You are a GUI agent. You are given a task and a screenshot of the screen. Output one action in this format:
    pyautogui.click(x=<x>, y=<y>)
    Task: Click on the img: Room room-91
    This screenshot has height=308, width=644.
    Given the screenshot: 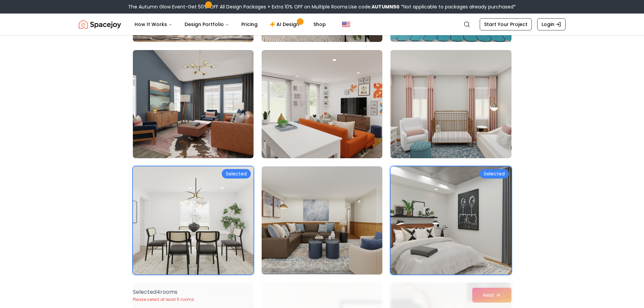 What is the action you would take?
    pyautogui.click(x=193, y=221)
    